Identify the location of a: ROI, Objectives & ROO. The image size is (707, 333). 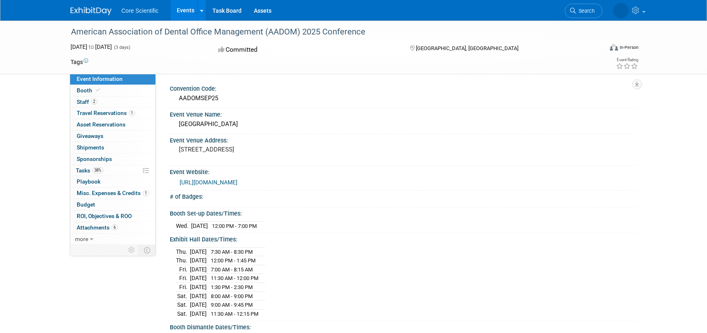
(113, 216).